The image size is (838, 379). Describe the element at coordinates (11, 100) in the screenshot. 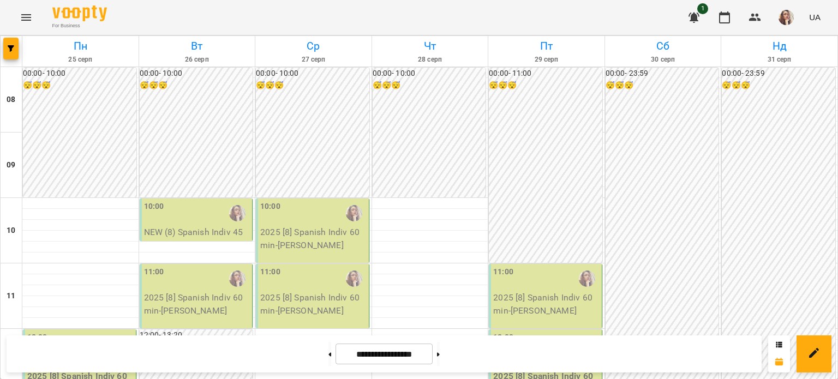

I see `h6: 08` at that location.